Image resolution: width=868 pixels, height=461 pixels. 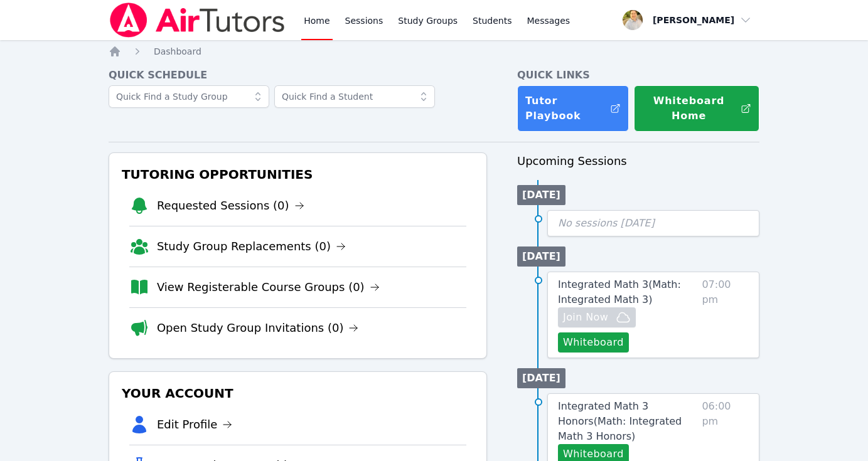 What do you see at coordinates (195, 425) in the screenshot?
I see `a: Edit Profile` at bounding box center [195, 425].